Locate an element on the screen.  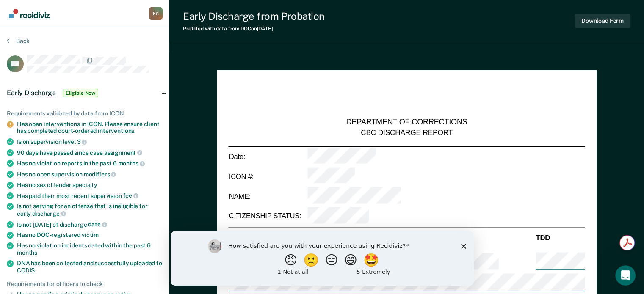
div: 1 - Not at all is located at coordinates (98, 40).